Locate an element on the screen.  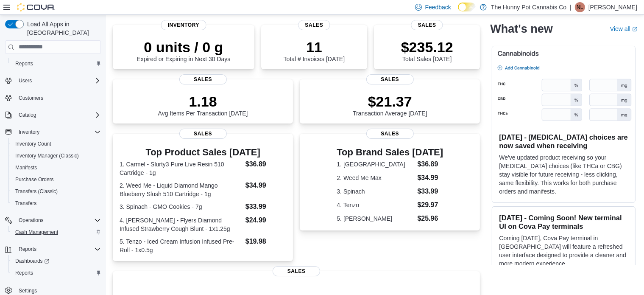
dt: 2. Weed Me - Liquid Diamond Mango Blueberry Slush 510 Cartridge - 1g is located at coordinates (180, 190).